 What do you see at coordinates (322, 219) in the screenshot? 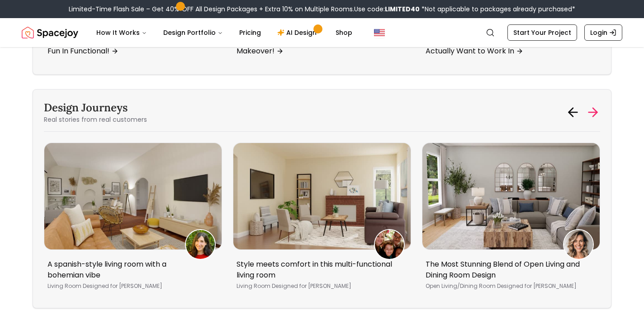
I see `div: Carousel` at bounding box center [322, 219].